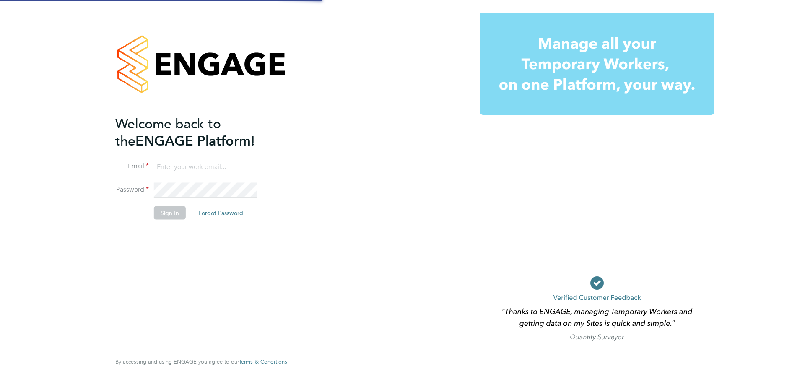 This screenshot has width=805, height=382. What do you see at coordinates (170, 213) in the screenshot?
I see `button: Sign In` at bounding box center [170, 213].